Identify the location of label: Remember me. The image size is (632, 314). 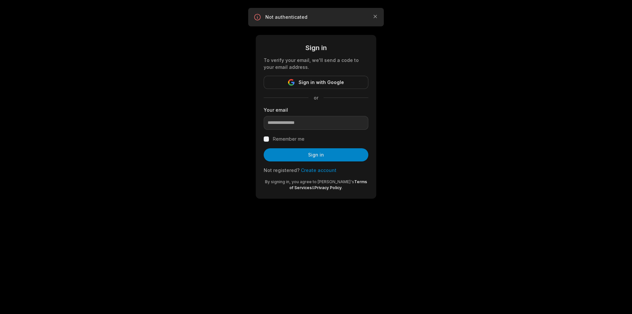
(289, 139).